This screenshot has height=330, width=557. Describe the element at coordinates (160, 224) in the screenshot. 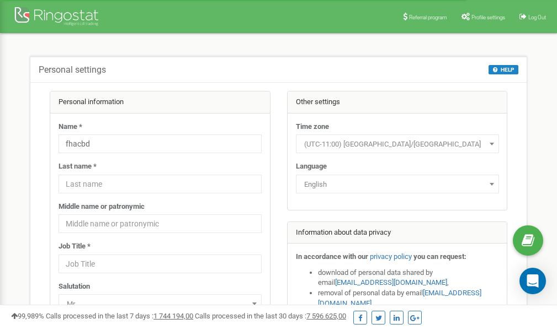

I see `input: Middle name or patronymic` at that location.